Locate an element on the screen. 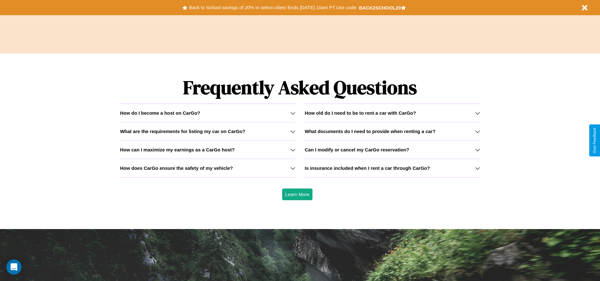 This screenshot has height=281, width=600. h3: How do I become a host on CarGo? is located at coordinates (160, 113).